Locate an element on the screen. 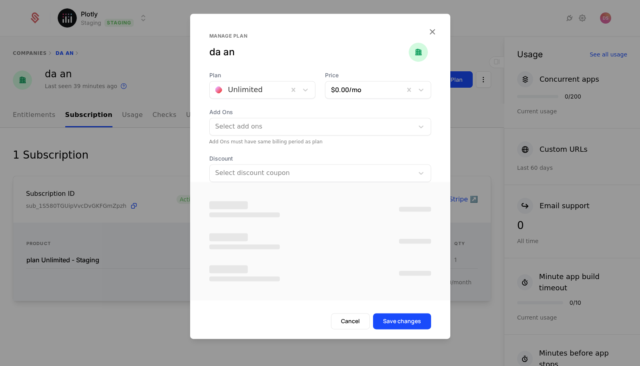 This screenshot has width=640, height=366. span: Add Ons is located at coordinates (320, 112).